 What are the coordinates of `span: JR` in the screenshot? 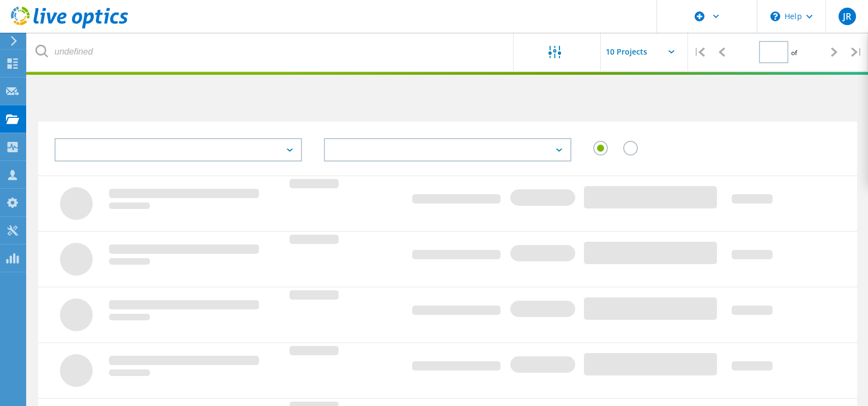 It's located at (847, 17).